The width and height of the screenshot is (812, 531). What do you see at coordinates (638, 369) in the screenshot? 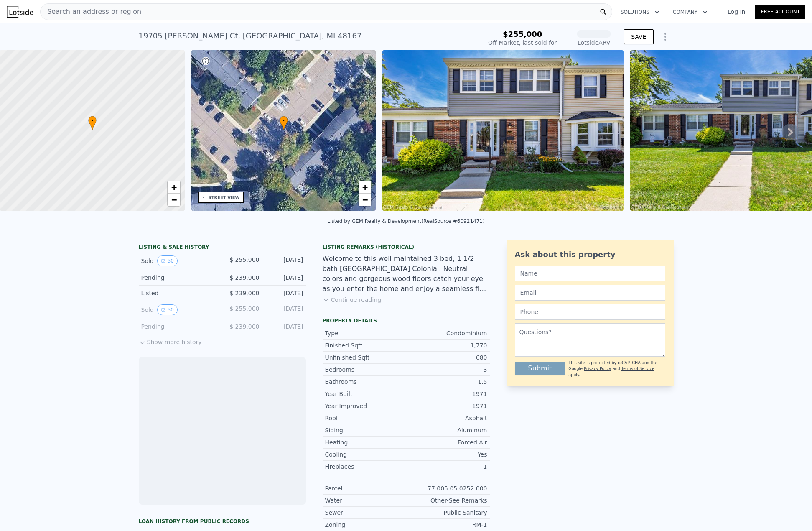
I see `a: Terms of Service` at bounding box center [638, 369].